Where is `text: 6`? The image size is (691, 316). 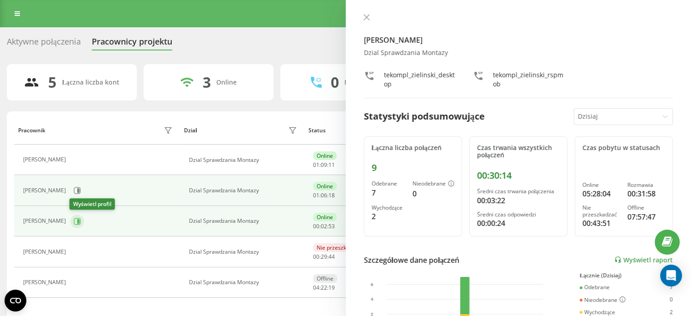
text: 6 is located at coordinates (372, 284).